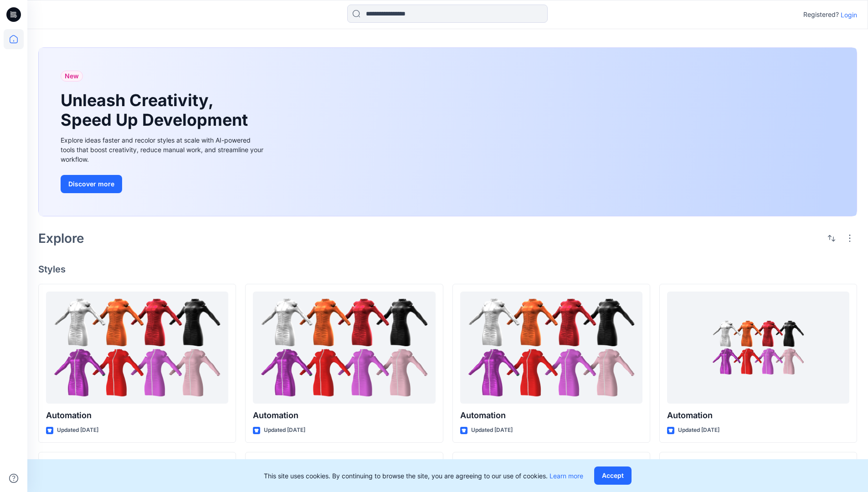 This screenshot has width=868, height=492. I want to click on h4: Styles, so click(447, 269).